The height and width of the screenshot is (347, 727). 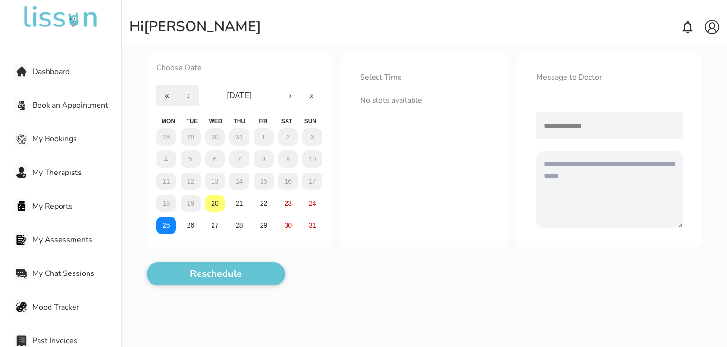 What do you see at coordinates (288, 137) in the screenshot?
I see `button: 2 August 2025` at bounding box center [288, 137].